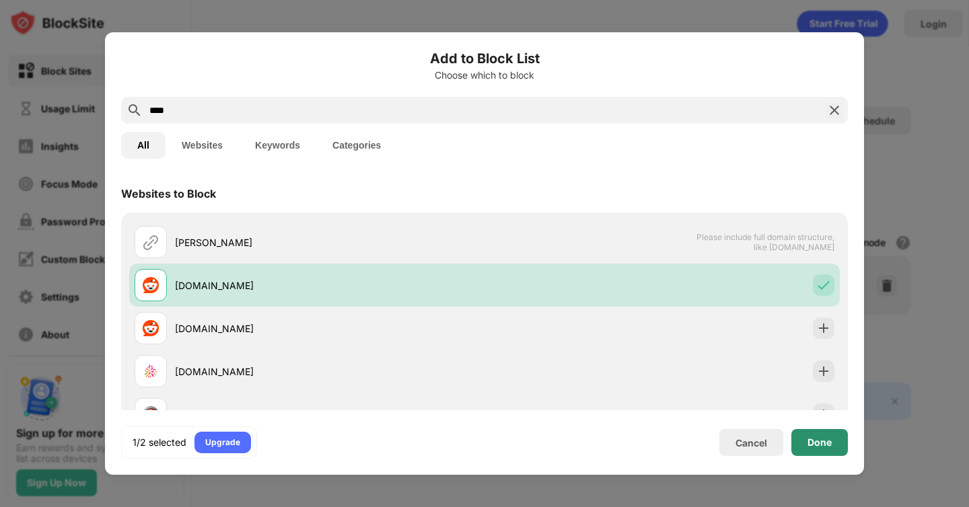 This screenshot has width=969, height=507. Describe the element at coordinates (202, 145) in the screenshot. I see `button: Websites` at that location.